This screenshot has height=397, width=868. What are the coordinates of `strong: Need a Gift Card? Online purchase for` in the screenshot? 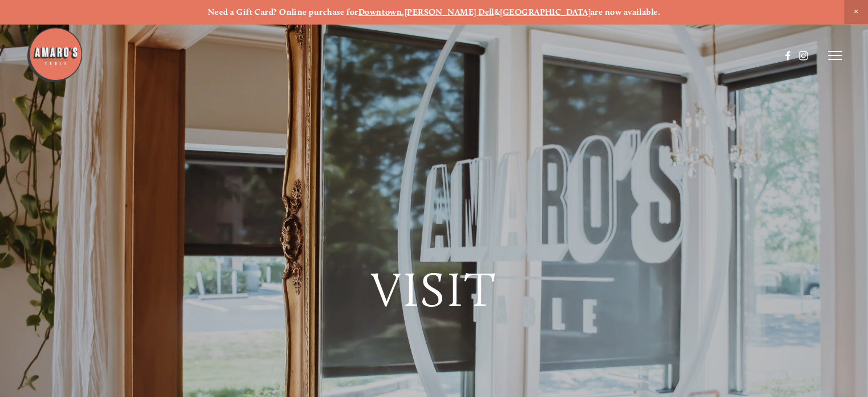 It's located at (283, 12).